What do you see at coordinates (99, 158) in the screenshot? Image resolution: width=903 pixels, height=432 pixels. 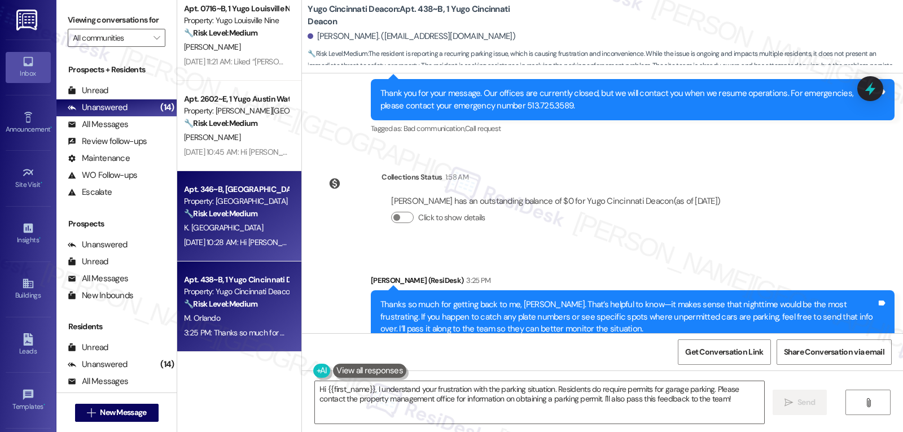 I see `div: Maintenance` at bounding box center [99, 158].